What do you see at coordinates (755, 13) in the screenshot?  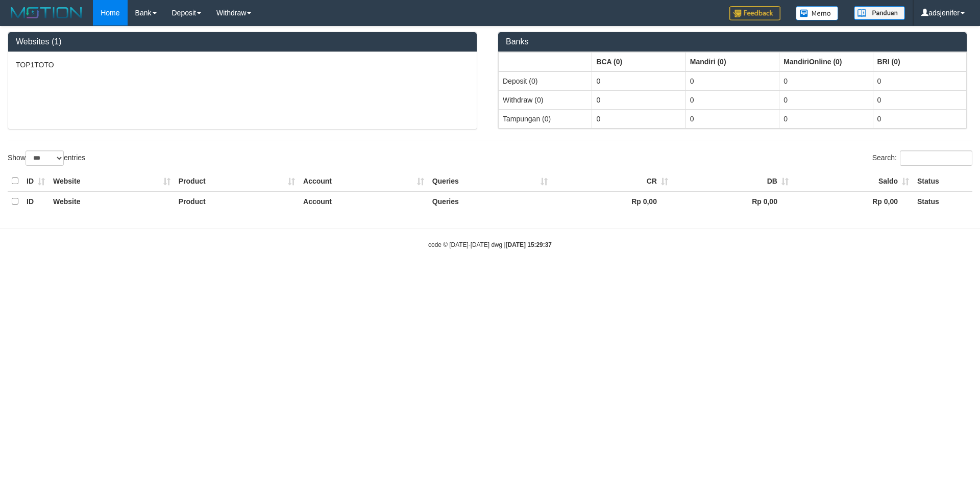 I see `img: Feedback.jpg` at bounding box center [755, 13].